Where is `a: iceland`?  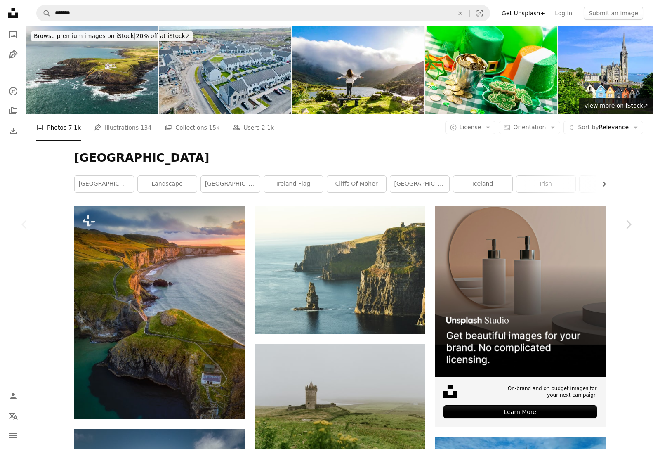
a: iceland is located at coordinates (483, 184).